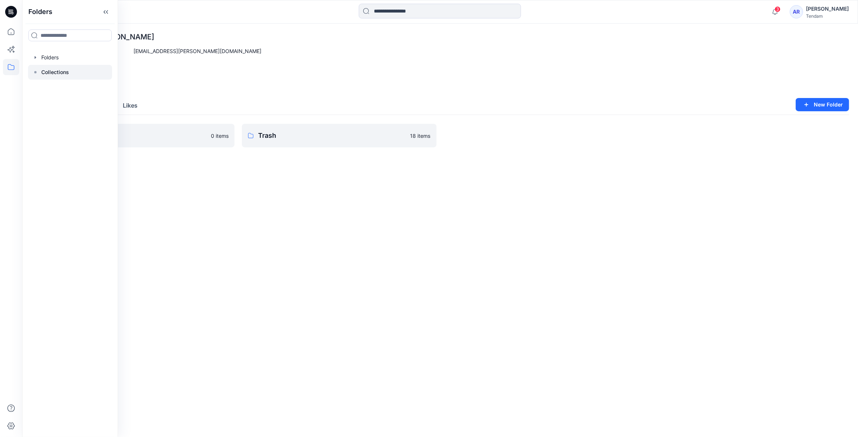  Describe the element at coordinates (827, 16) in the screenshot. I see `div: Tendam` at that location.